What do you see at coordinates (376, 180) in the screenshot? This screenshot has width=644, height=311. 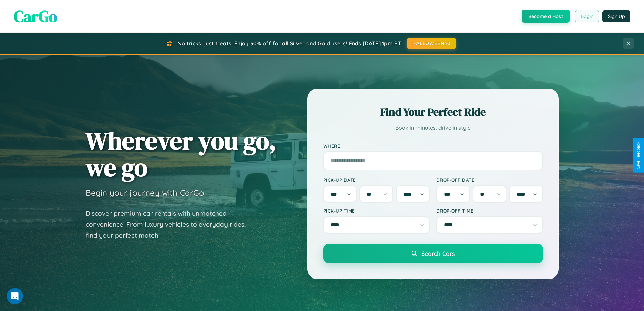 I see `label: Pick-up Date` at bounding box center [376, 180].